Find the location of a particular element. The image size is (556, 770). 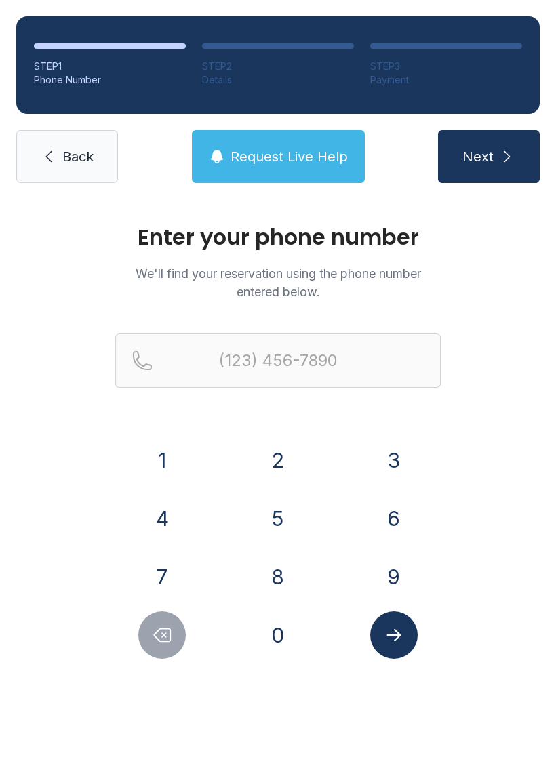

button: 0 is located at coordinates (278, 635).